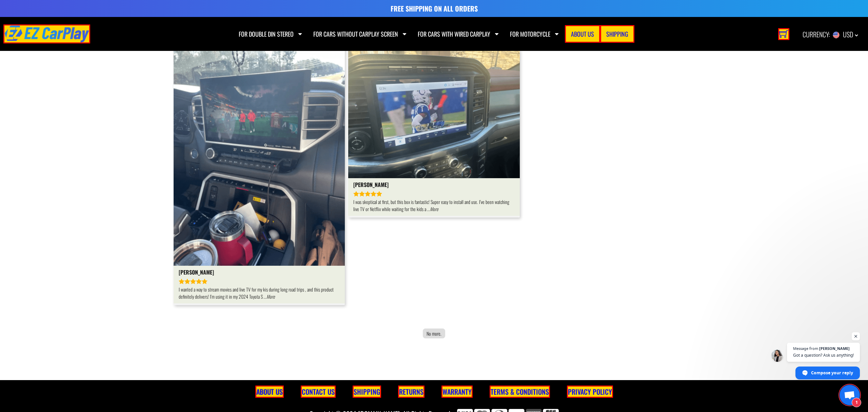 This screenshot has width=868, height=412. What do you see at coordinates (590, 391) in the screenshot?
I see `a: PRIVACY POLICY` at bounding box center [590, 391].